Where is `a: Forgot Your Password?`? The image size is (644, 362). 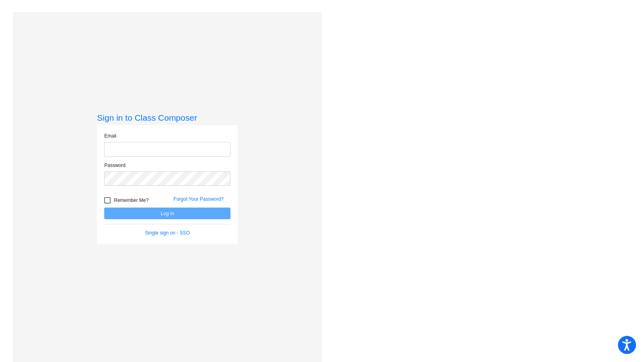
a: Forgot Your Password? is located at coordinates (198, 199).